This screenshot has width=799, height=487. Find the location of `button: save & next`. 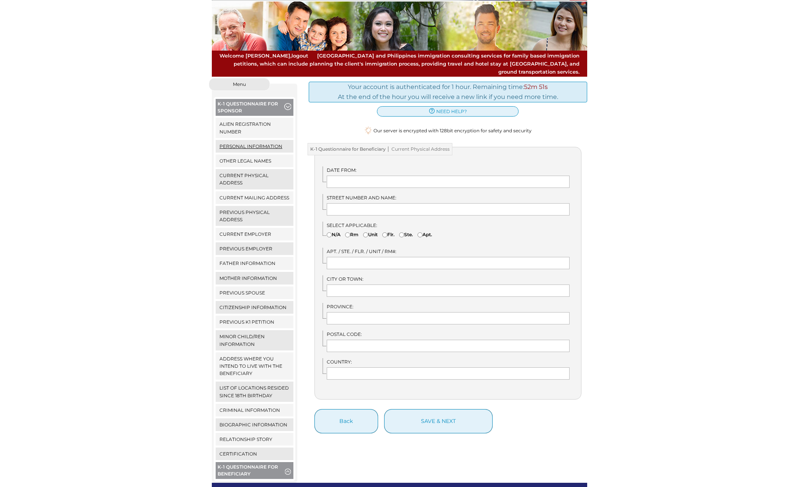

button: save & next is located at coordinates (438, 421).